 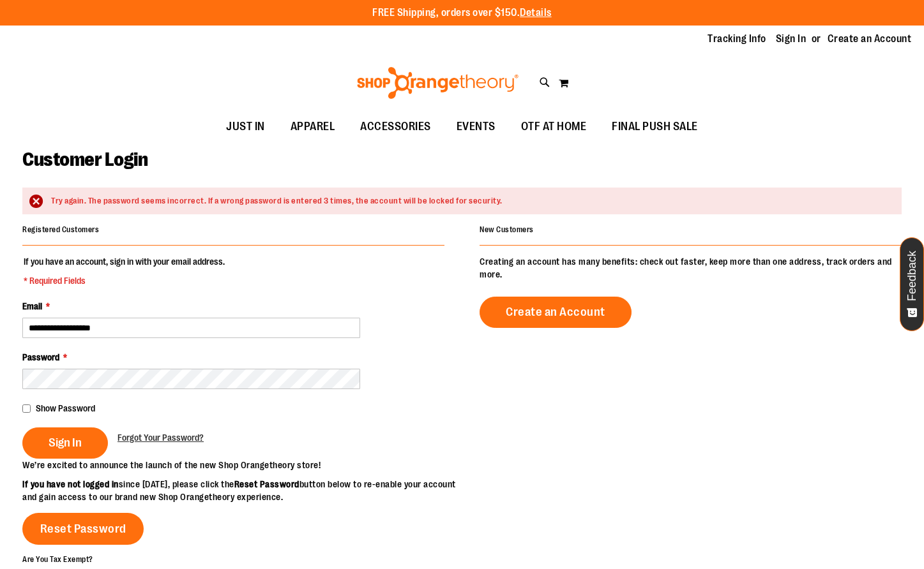 I want to click on a: JUST IN, so click(x=245, y=127).